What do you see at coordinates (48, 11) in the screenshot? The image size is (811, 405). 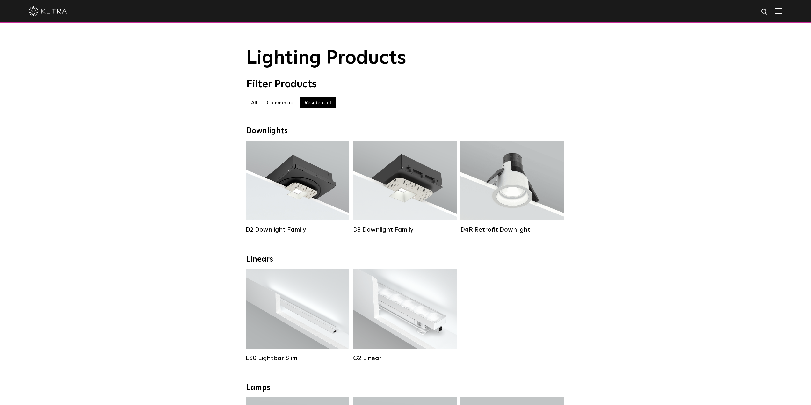 I see `img: ketra-logo-2019-white` at bounding box center [48, 11].